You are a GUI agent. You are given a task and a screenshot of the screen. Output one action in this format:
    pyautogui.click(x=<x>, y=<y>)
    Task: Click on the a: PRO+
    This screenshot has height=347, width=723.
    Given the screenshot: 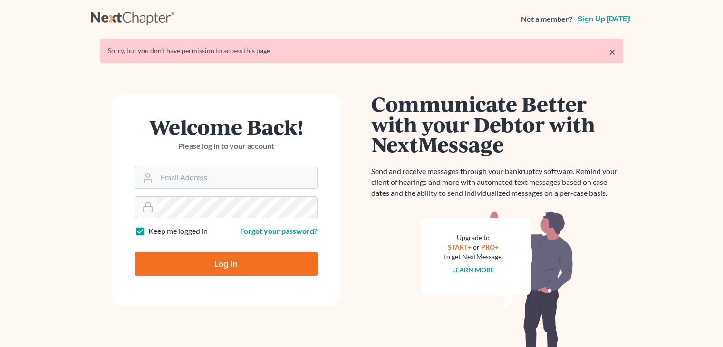 What is the action you would take?
    pyautogui.click(x=490, y=247)
    